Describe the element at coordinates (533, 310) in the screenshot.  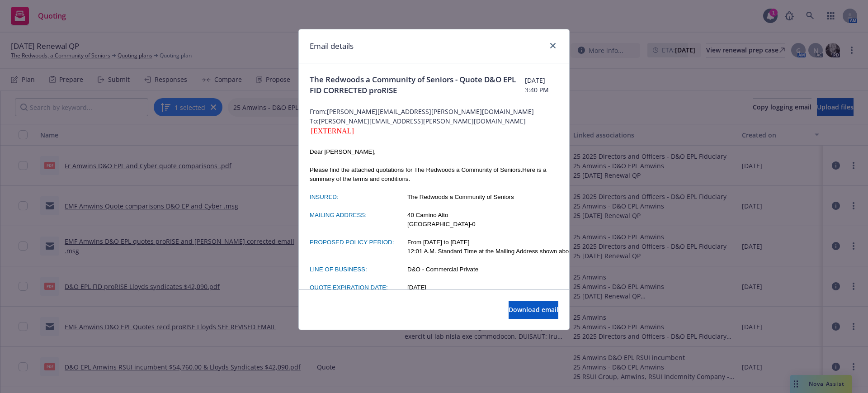
I see `button: Download email` at that location.